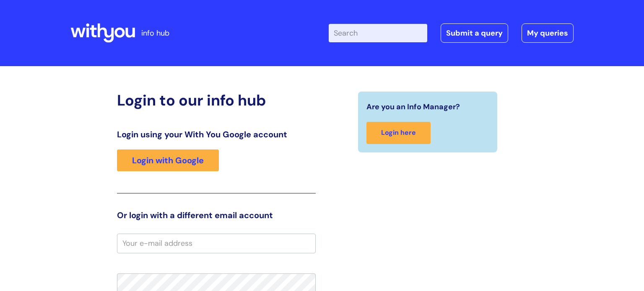 This screenshot has width=644, height=291. Describe the element at coordinates (168, 161) in the screenshot. I see `a: Login with Google` at that location.